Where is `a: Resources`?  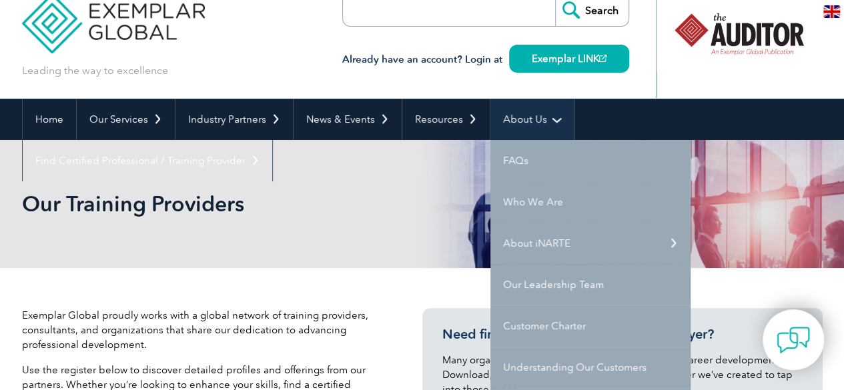
a: Resources is located at coordinates (446, 119).